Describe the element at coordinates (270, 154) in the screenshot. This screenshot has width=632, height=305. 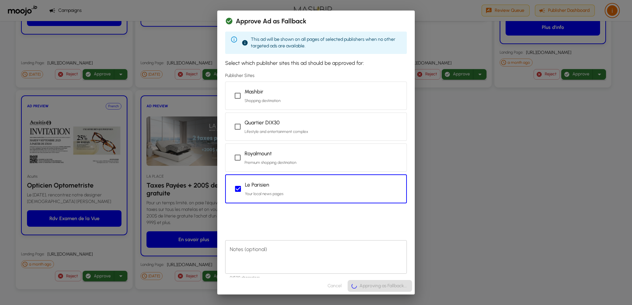
I see `h6: Royalmount` at that location.